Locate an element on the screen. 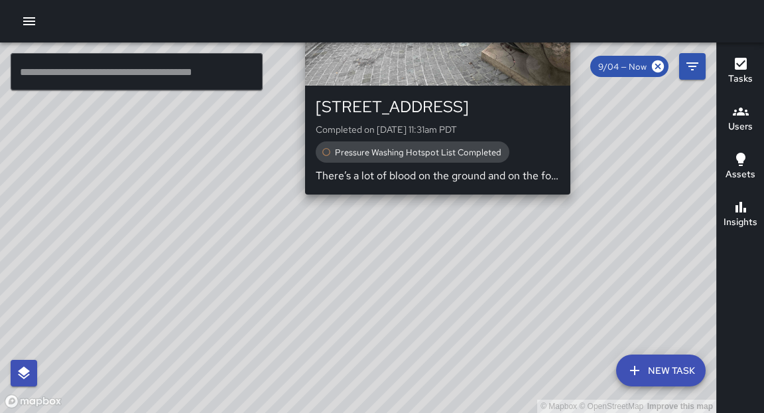 Image resolution: width=764 pixels, height=413 pixels. h6: Insights is located at coordinates (740, 222).